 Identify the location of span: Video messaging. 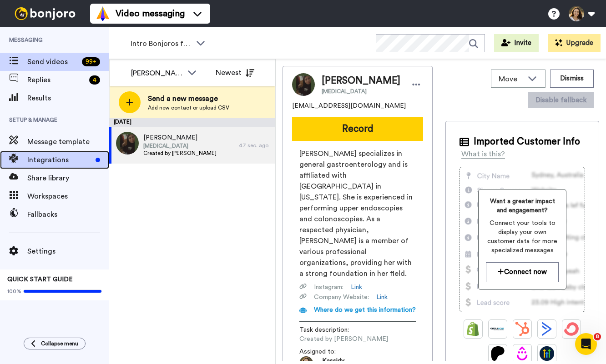
(150, 14).